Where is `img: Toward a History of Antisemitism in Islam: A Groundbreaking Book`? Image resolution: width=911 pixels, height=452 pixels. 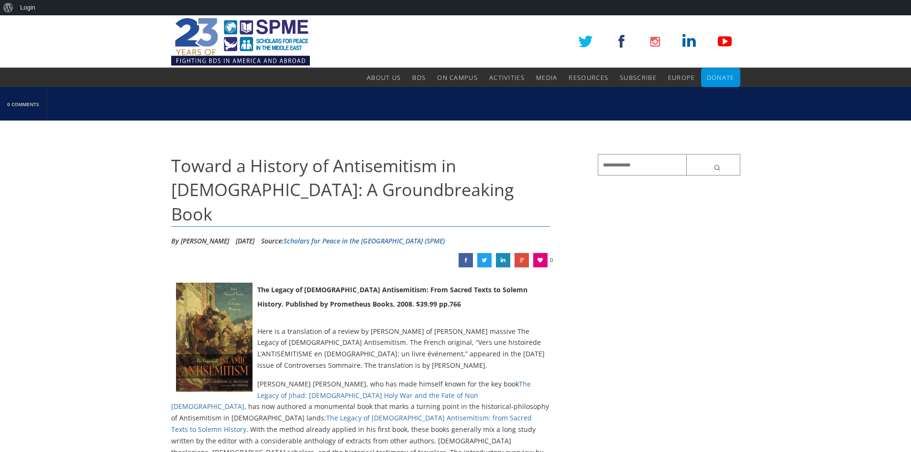
img: Toward a History of Antisemitism in Islam: A Groundbreaking Book is located at coordinates (214, 337).